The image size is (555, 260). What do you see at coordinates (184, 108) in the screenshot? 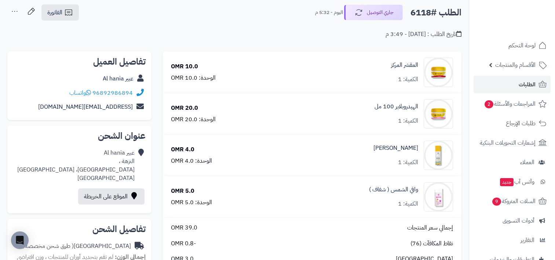
I see `div: 20.0 OMR` at bounding box center [184, 108].